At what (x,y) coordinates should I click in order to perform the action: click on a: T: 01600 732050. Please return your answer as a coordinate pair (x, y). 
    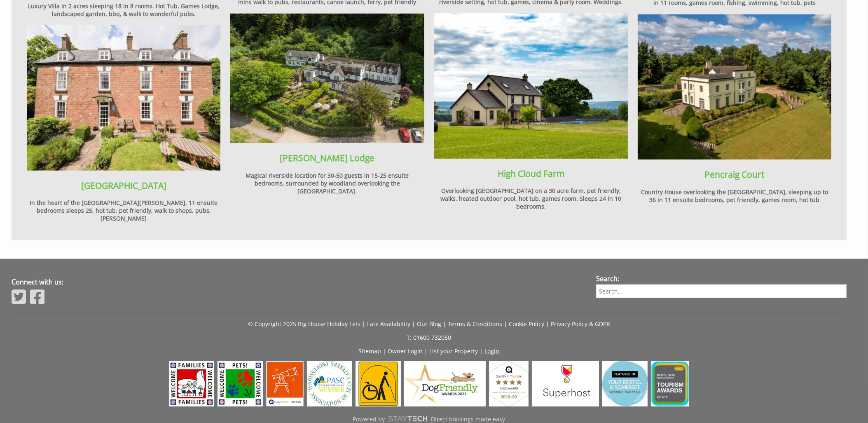
    Looking at the image, I should click on (429, 337).